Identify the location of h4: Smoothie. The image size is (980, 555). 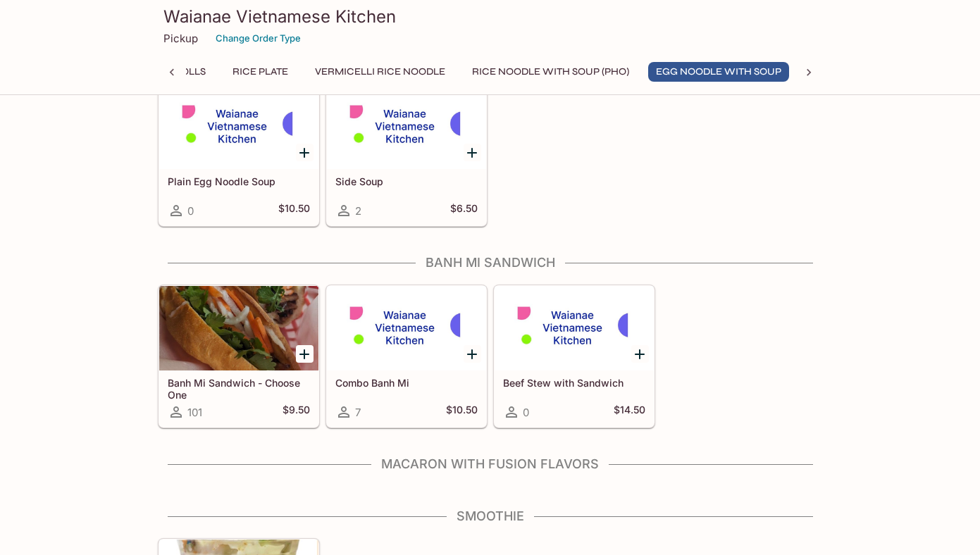
(490, 516).